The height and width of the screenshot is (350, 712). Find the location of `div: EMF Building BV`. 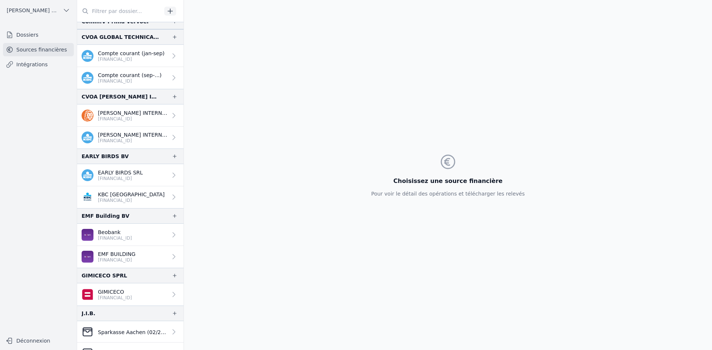

div: EMF Building BV is located at coordinates (105, 216).